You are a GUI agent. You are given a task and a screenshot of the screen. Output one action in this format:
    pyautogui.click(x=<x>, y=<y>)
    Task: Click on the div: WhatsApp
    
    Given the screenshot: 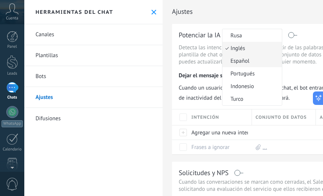 What is the action you would take?
    pyautogui.click(x=12, y=124)
    